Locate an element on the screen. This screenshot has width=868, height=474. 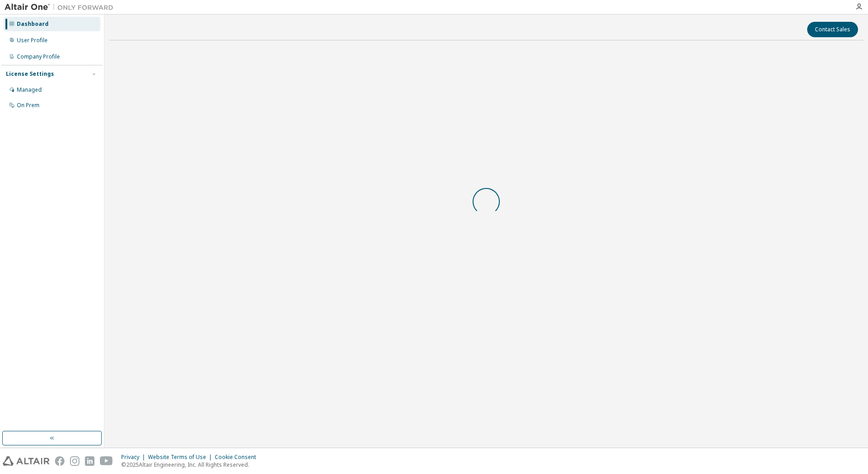
img: youtube.svg is located at coordinates (107, 461).